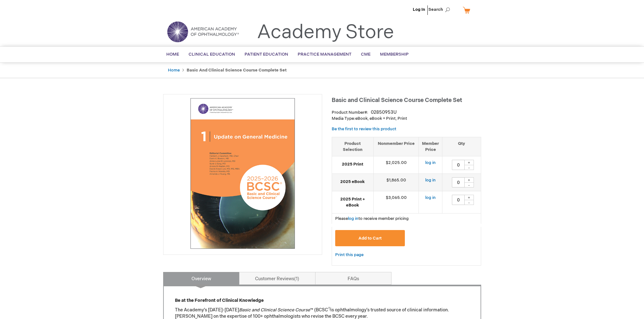  What do you see at coordinates (396, 165) in the screenshot?
I see `td: $2,025.00` at bounding box center [396, 165].